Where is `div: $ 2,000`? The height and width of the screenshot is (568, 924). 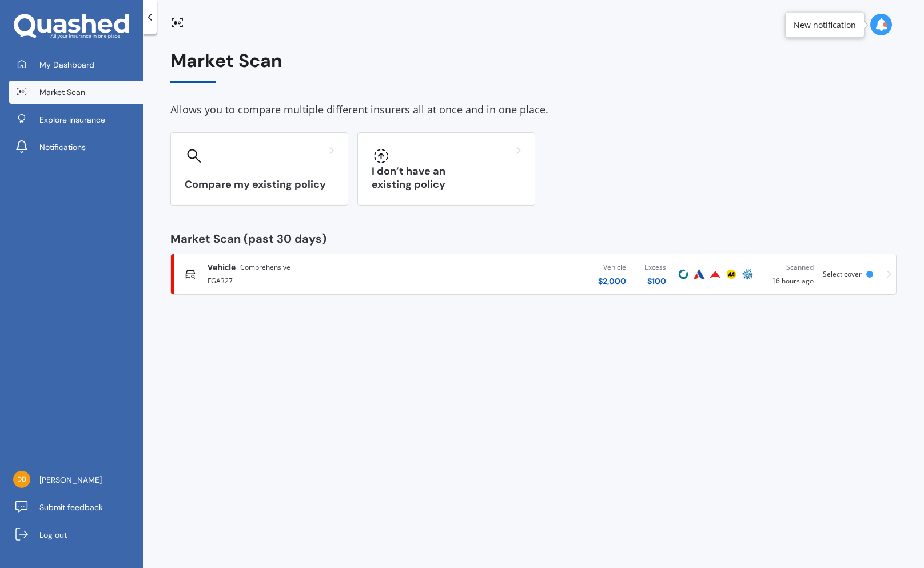
div: $ 2,000 is located at coordinates (612, 281).